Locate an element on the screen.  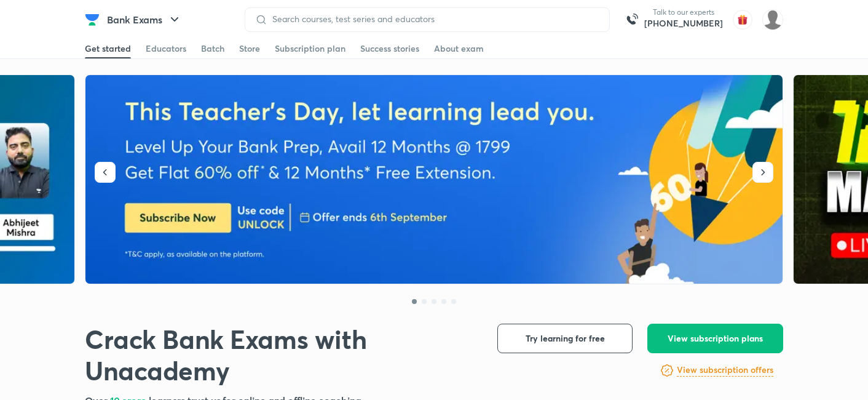
a: Store is located at coordinates (250, 49).